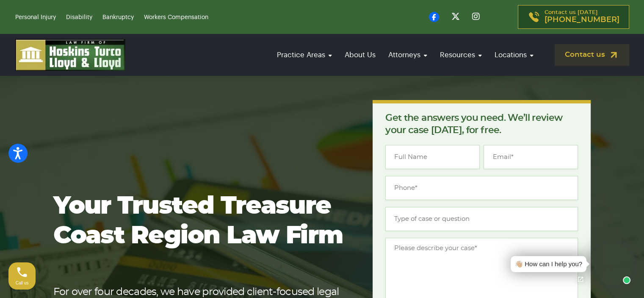  What do you see at coordinates (118, 17) in the screenshot?
I see `a: Bankruptcy` at bounding box center [118, 17].